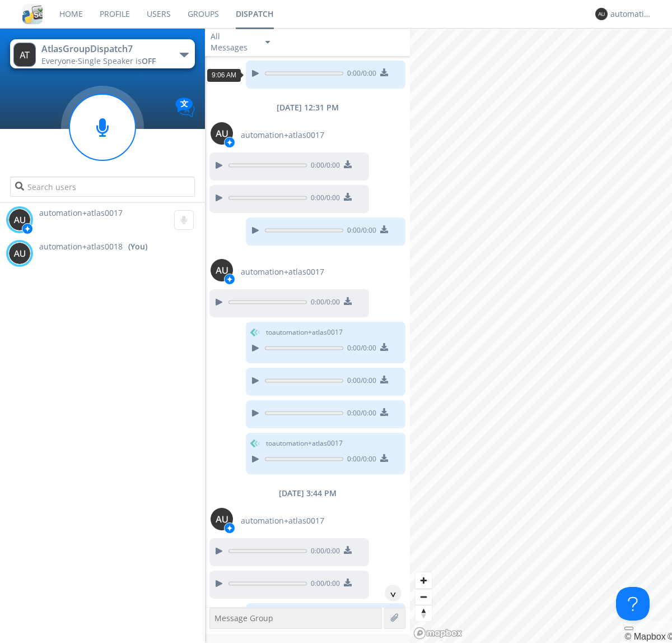 This screenshot has width=672, height=643. What do you see at coordinates (423, 613) in the screenshot?
I see `span: Reset bearing to north` at bounding box center [423, 613].